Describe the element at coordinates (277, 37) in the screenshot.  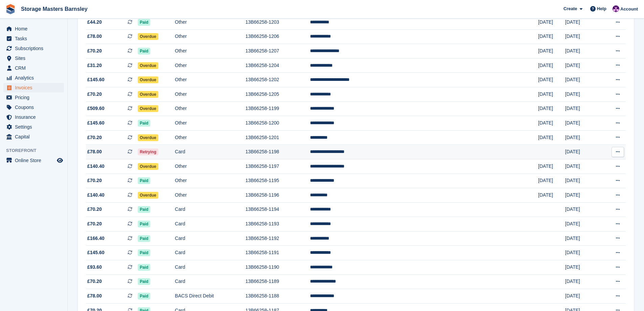
I see `td: 13B66258-1206` at that location.